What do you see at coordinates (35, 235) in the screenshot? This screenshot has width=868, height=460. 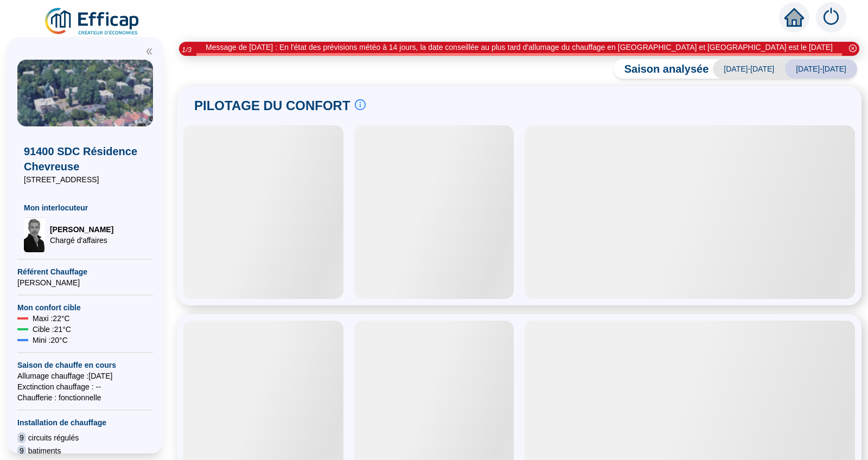 I see `img: Chargé d'affaires` at bounding box center [35, 235].